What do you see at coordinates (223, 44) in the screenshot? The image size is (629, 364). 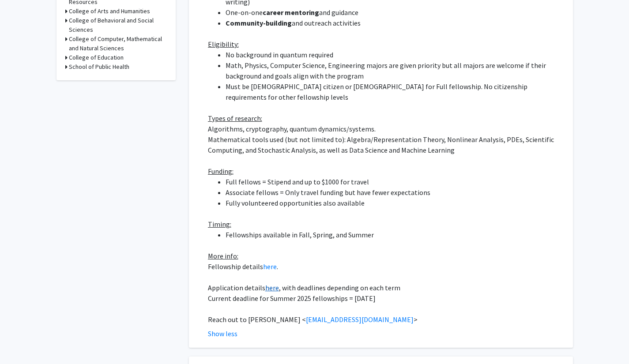 I see `u: Eligibility:` at bounding box center [223, 44].